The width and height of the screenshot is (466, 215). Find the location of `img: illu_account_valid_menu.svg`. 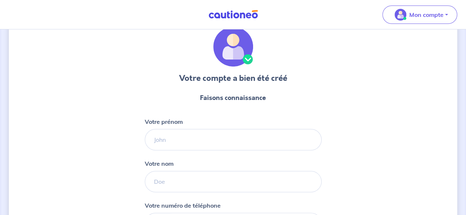

img: illu_account_valid_menu.svg is located at coordinates (400, 15).